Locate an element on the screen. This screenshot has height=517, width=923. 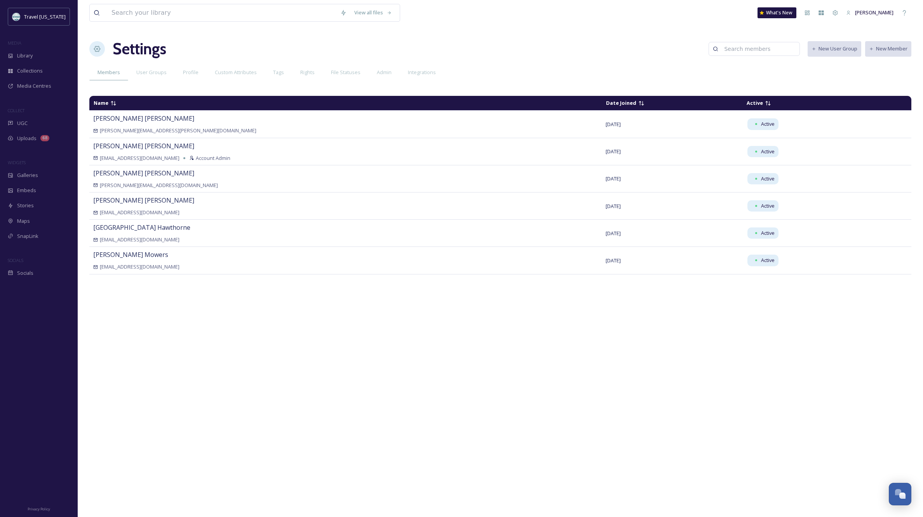
a: What's New is located at coordinates (777, 13).